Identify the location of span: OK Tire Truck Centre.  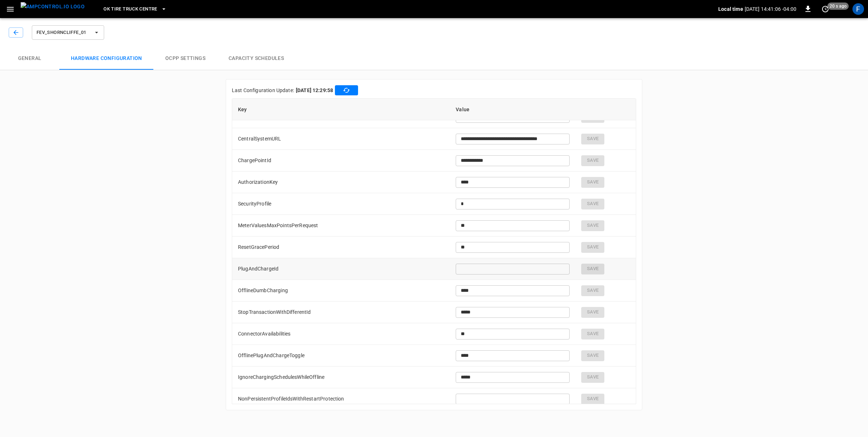
(130, 9).